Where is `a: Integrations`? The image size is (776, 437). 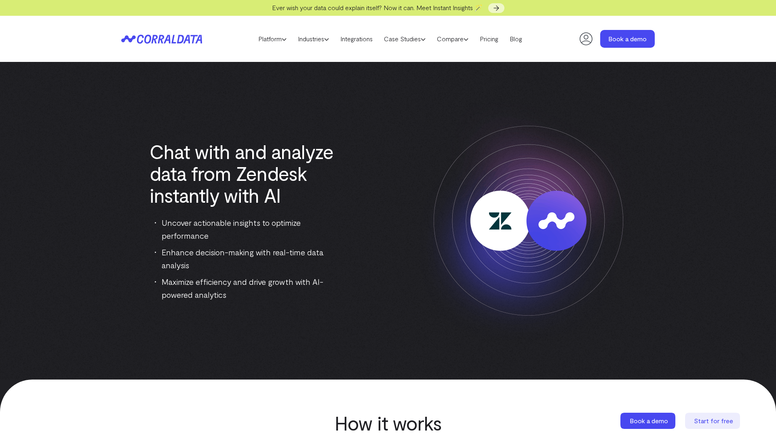
a: Integrations is located at coordinates (357, 39).